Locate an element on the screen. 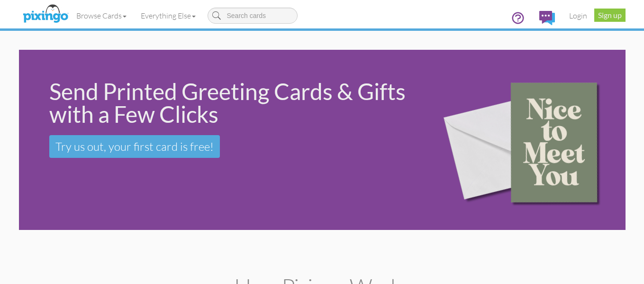 The image size is (644, 284). span: Try us out, your first card is free! is located at coordinates (134, 146).